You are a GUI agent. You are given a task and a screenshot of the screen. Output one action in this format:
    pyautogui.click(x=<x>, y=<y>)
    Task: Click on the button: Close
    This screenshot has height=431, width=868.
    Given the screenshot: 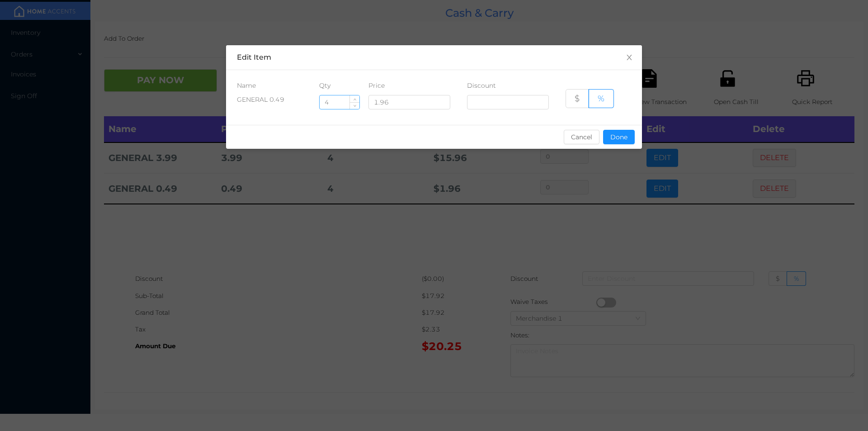 What is the action you would take?
    pyautogui.click(x=630, y=58)
    